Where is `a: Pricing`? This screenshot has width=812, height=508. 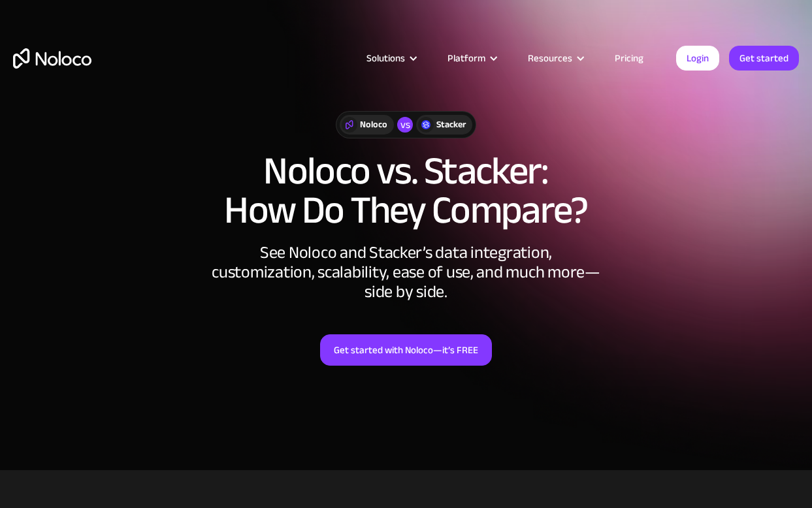 a: Pricing is located at coordinates (629, 58).